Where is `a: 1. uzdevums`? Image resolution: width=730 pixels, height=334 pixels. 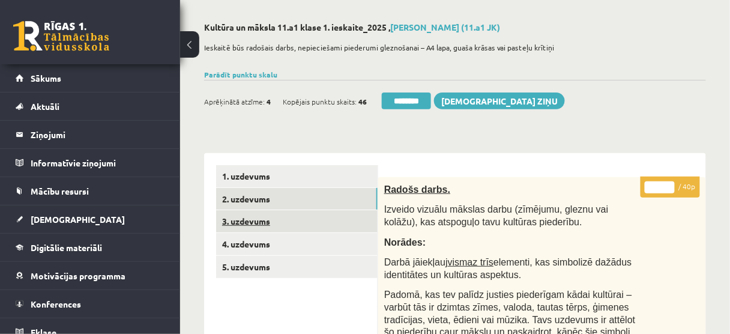
a: 1. uzdevums is located at coordinates (296, 176).